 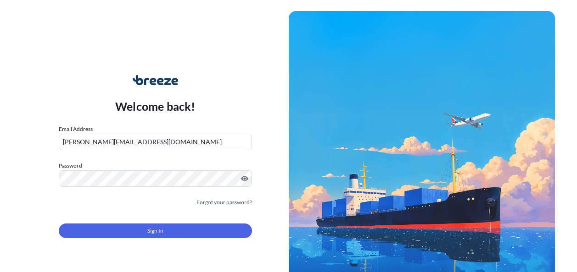 I want to click on button: Show password, so click(x=245, y=179).